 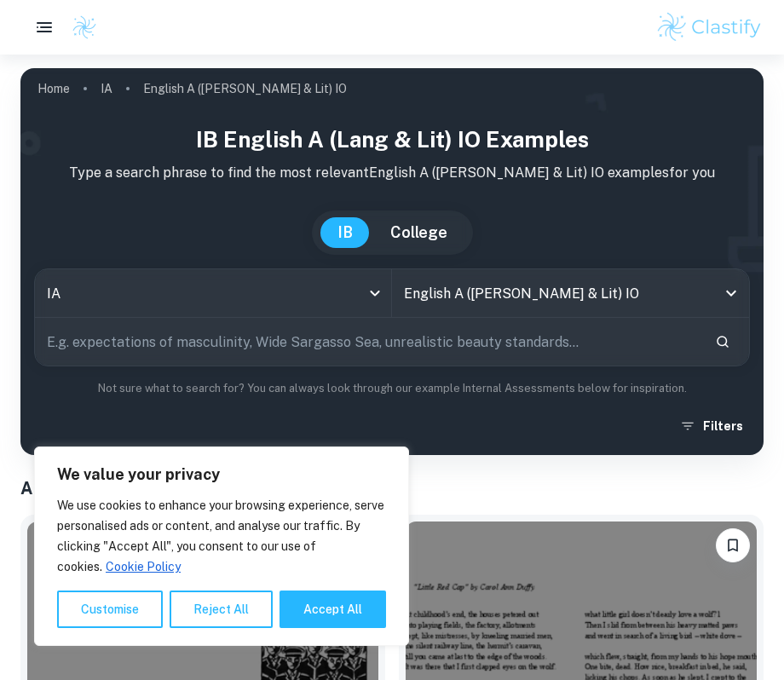 I want to click on button: Open, so click(x=731, y=293).